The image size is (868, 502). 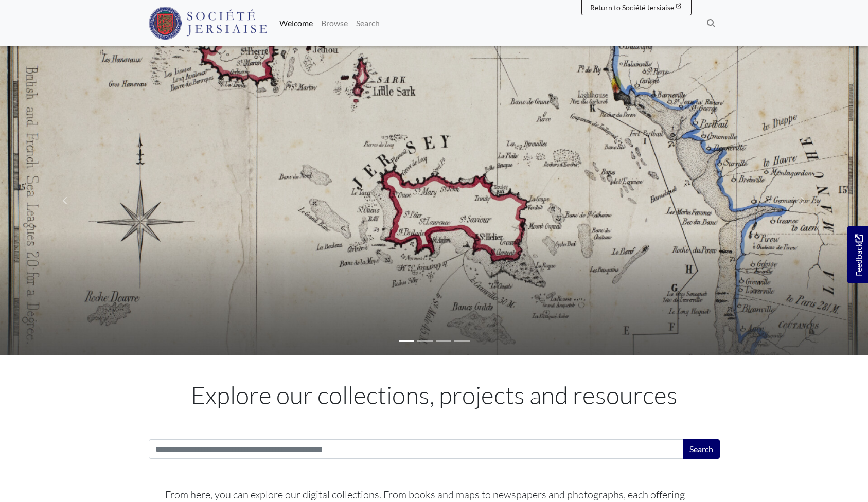 What do you see at coordinates (208, 23) in the screenshot?
I see `img: Société Jersiaise` at bounding box center [208, 23].